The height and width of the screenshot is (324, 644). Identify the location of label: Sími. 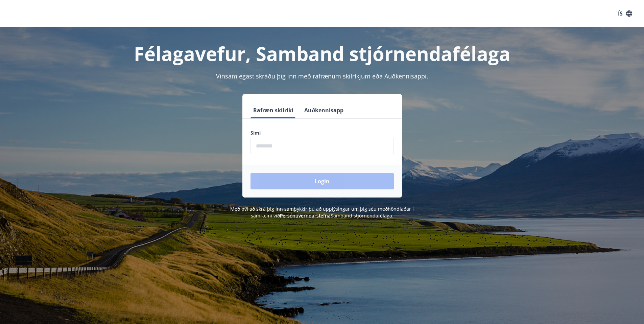
(322, 133).